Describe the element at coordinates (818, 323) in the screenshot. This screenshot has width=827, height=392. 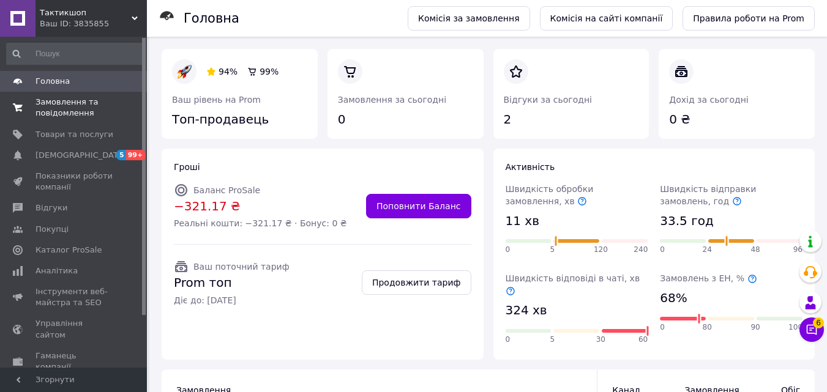
I see `span: 6` at that location.